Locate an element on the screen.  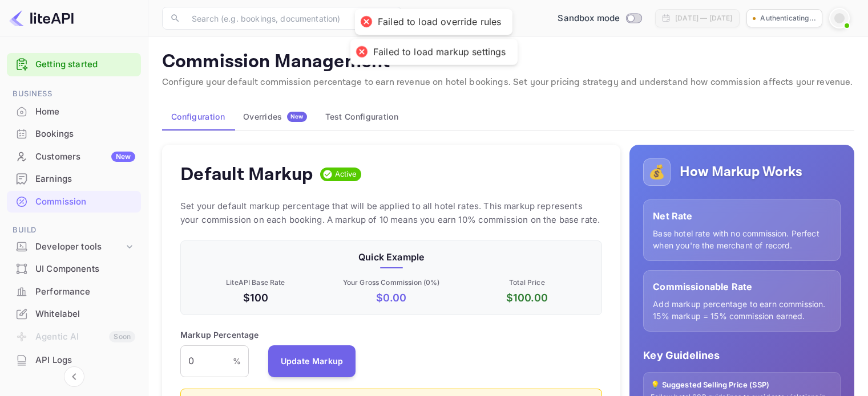
a: Bookings is located at coordinates (74, 133).